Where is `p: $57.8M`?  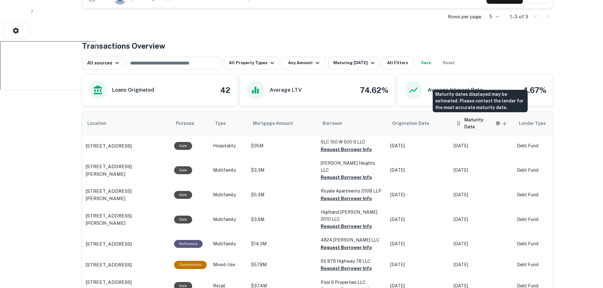 p: $57.8M is located at coordinates (283, 265).